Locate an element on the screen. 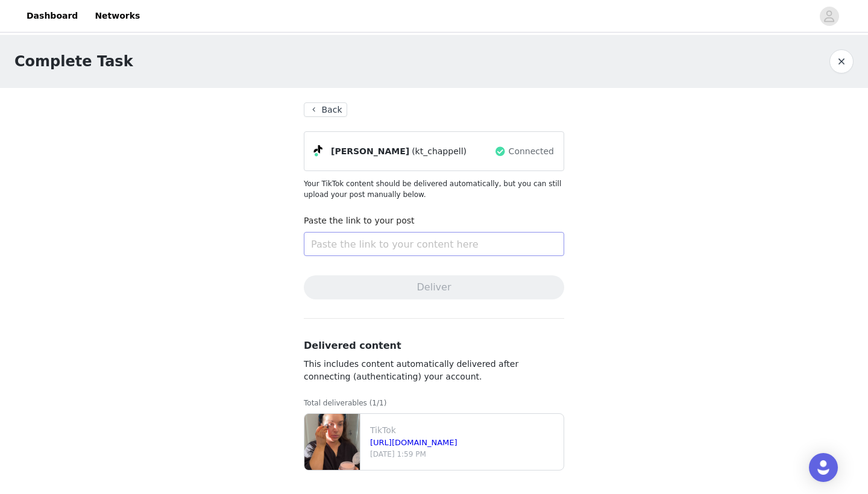 This screenshot has width=868, height=494. p: TikTok is located at coordinates (464, 430).